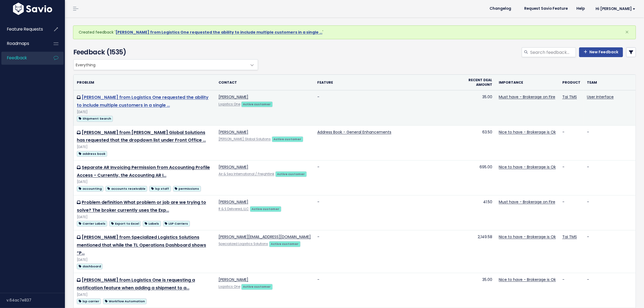 This screenshot has width=644, height=308. Describe the element at coordinates (546, 9) in the screenshot. I see `a: Request Savio Feature` at that location.